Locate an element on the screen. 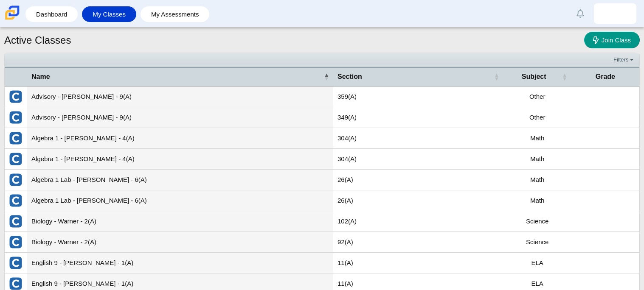 The image size is (644, 290). img: sherlin.garcia-aya.LY3iEJ is located at coordinates (615, 14).